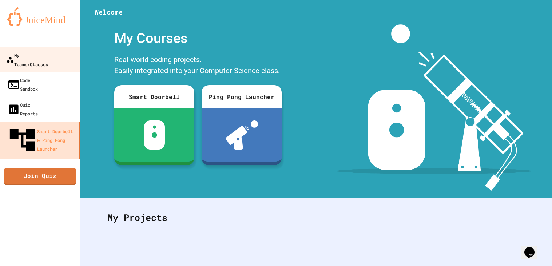 This screenshot has height=266, width=552. I want to click on div: Smart Doorbell & Ping Pong Launcher, so click(42, 140).